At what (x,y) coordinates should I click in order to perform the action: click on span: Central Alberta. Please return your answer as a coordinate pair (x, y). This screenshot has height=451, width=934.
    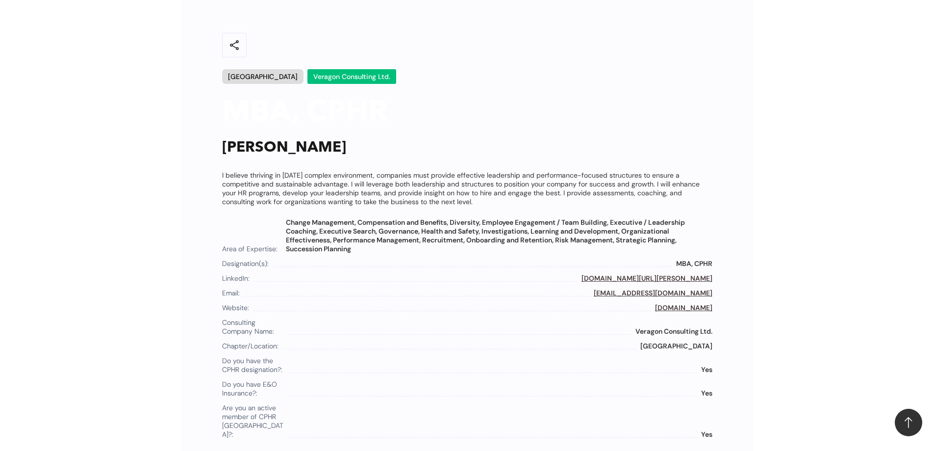
    Looking at the image, I should click on (676, 346).